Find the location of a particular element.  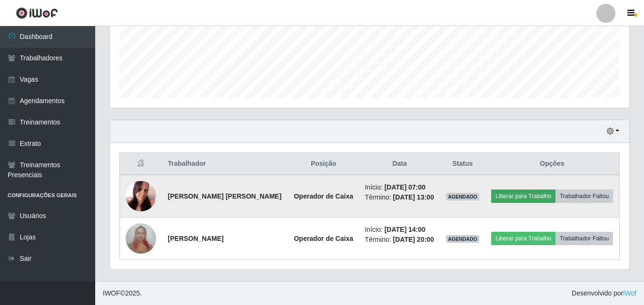

th: Status is located at coordinates (463, 164).